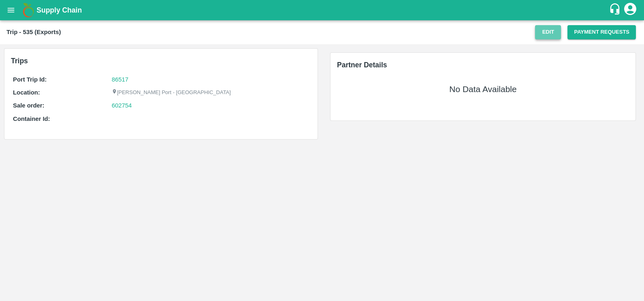 This screenshot has height=301, width=644. Describe the element at coordinates (29, 80) in the screenshot. I see `b: Port Trip Id:` at that location.